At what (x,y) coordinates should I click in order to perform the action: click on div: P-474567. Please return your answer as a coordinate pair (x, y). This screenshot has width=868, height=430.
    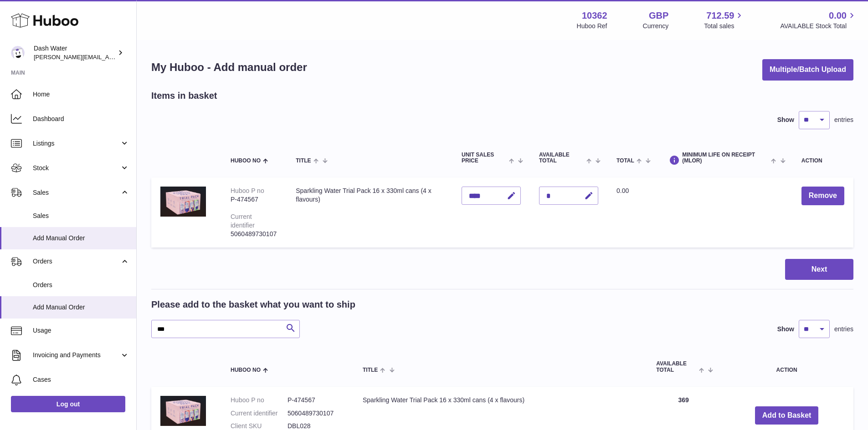
    Looking at the image, I should click on (254, 200).